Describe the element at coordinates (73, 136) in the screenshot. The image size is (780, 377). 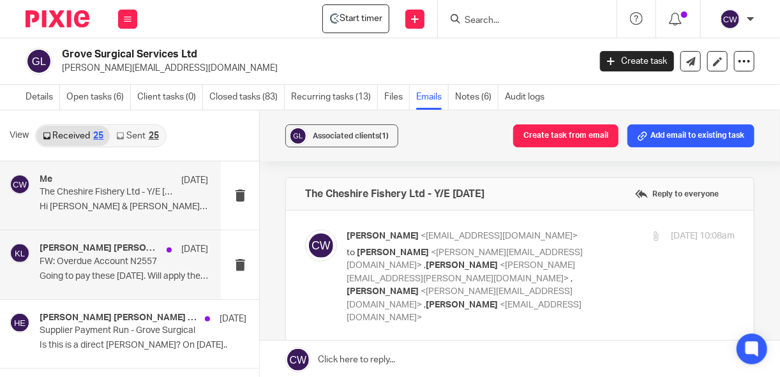
I see `a: Received25` at that location.